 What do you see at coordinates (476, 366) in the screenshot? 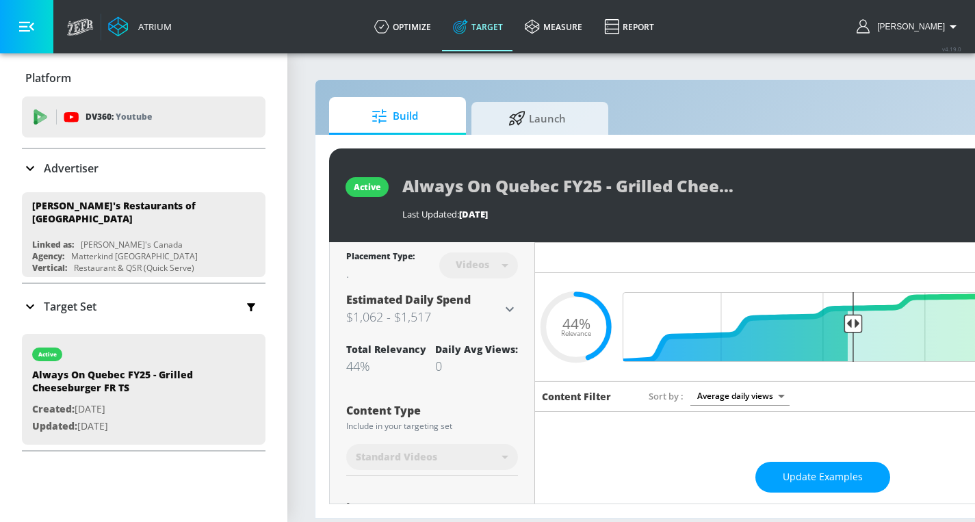
I see `div: 0` at bounding box center [476, 366].